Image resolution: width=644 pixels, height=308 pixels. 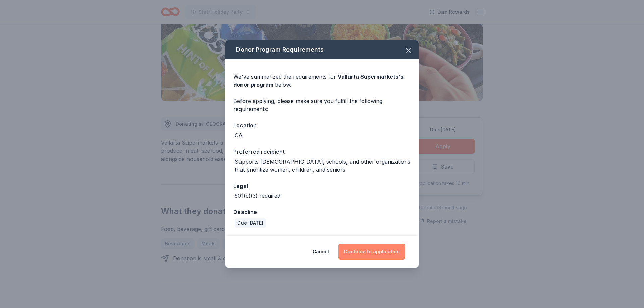 I want to click on div: Preferred recipient, so click(x=322, y=152).